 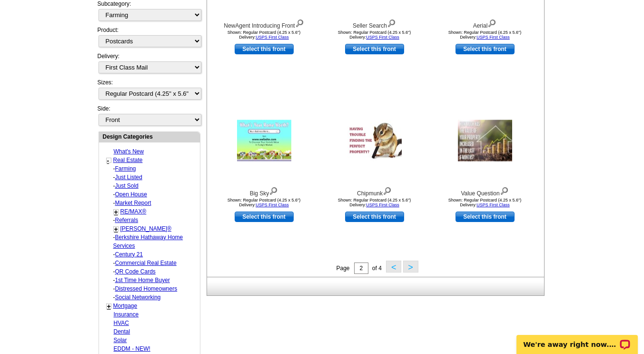 I want to click on div: Seller Search, so click(x=374, y=23).